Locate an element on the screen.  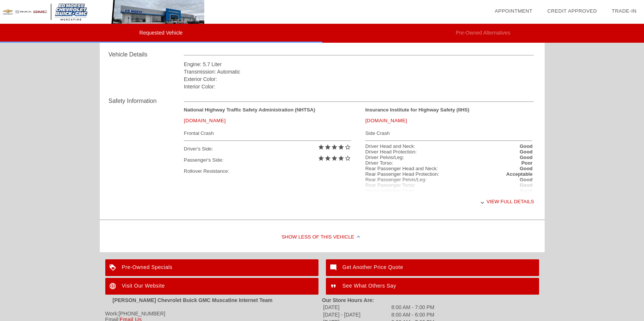
div: Rollover Resistance: is located at coordinates (267, 171).